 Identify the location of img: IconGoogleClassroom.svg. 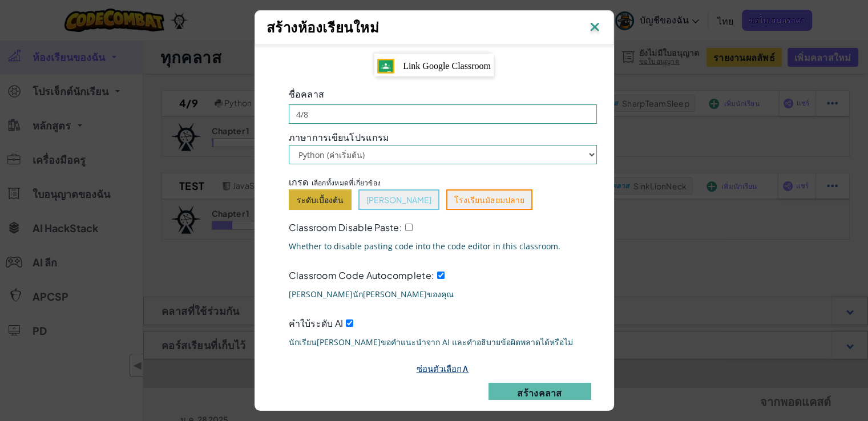
(386, 66).